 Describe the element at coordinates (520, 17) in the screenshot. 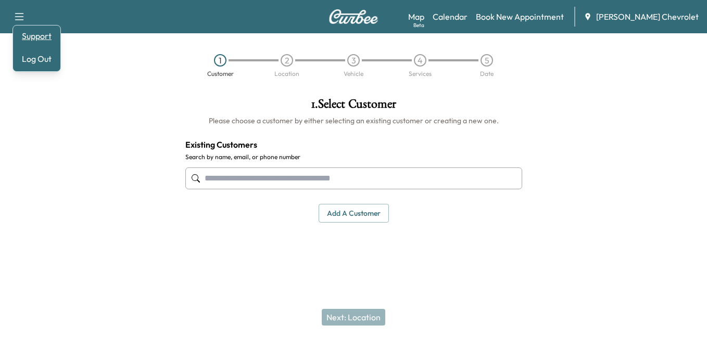

I see `a: Book New Appointment` at that location.